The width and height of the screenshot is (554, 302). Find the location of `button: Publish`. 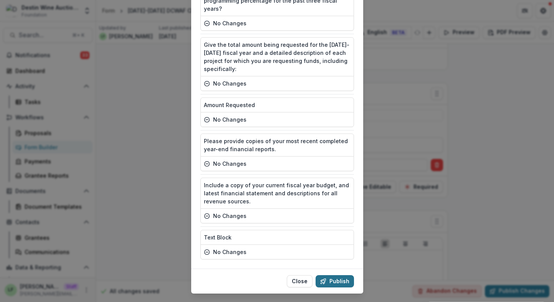

button: Publish is located at coordinates (335, 281).